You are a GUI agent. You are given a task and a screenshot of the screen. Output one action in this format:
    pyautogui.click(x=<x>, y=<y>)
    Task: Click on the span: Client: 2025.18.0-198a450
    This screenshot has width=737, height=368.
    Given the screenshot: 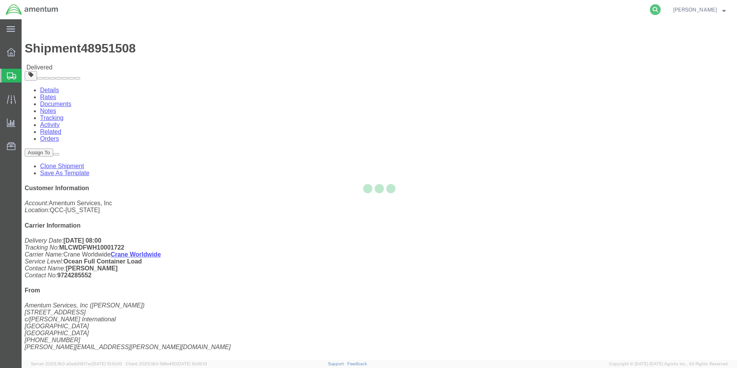 What is the action you would take?
    pyautogui.click(x=166, y=363)
    